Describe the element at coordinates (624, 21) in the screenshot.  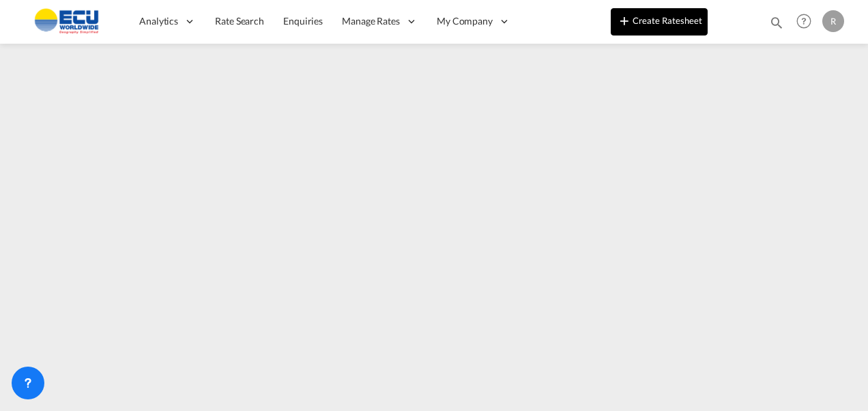
I see `md-icon: icon-plus 400-fg` at that location.